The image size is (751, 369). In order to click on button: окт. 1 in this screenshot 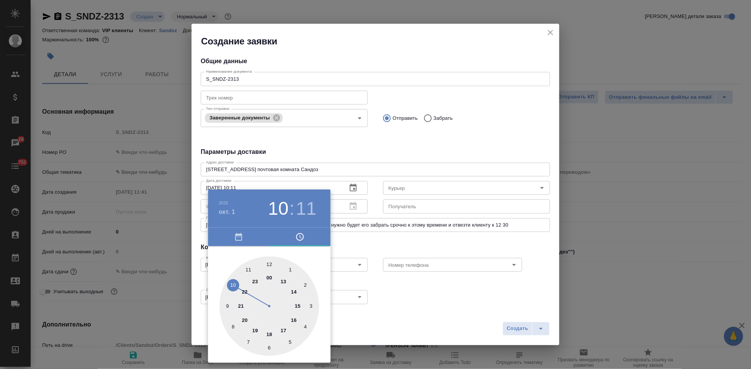, I will do `click(227, 212)`.